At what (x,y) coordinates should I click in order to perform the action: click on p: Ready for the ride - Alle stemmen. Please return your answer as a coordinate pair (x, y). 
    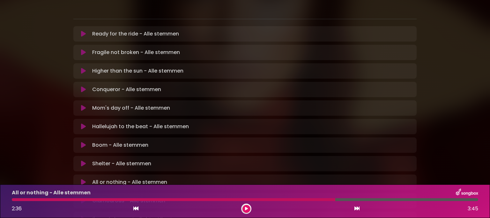
    Looking at the image, I should click on (136, 34).